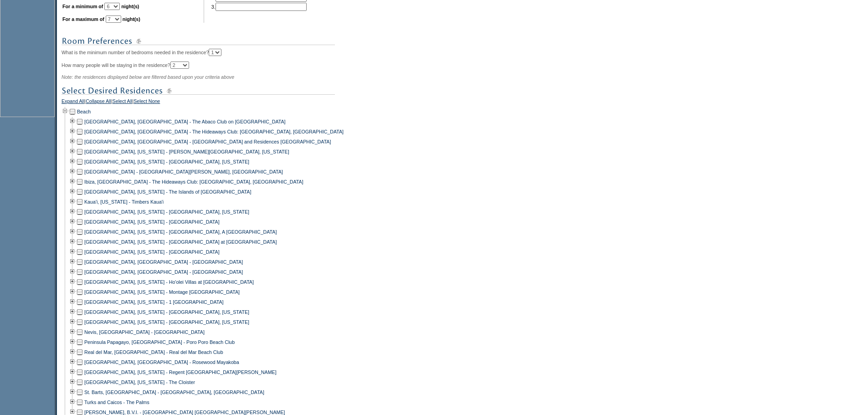 The image size is (868, 415). I want to click on b: For a maximum of, so click(84, 19).